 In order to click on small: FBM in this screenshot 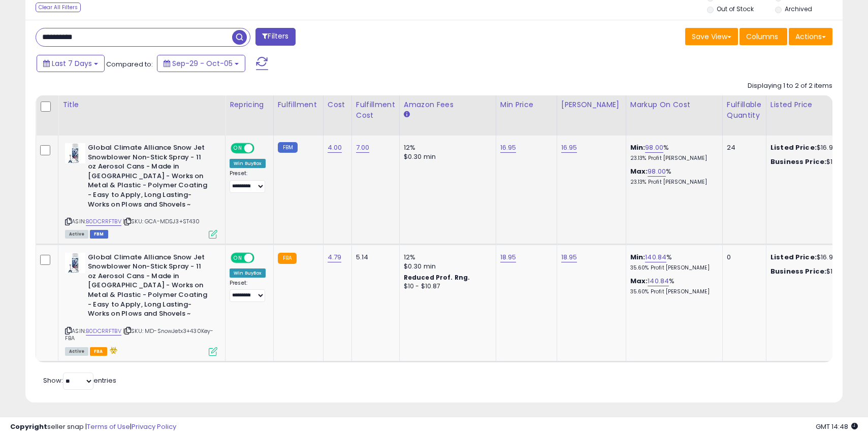, I will do `click(288, 148)`.